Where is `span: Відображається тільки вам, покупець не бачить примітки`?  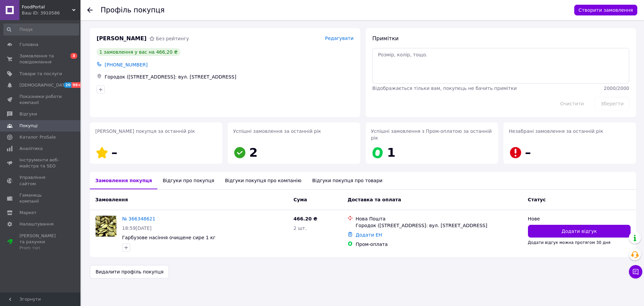 span: Відображається тільки вам, покупець не бачить примітки is located at coordinates (445, 88).